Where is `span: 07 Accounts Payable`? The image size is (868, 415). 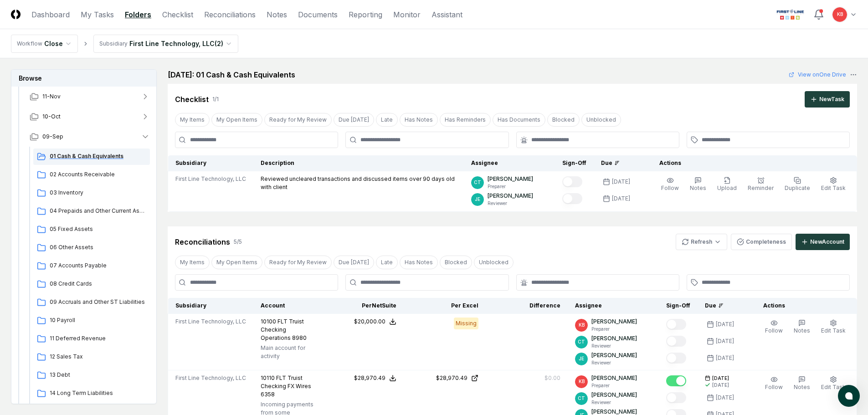
span: 07 Accounts Payable is located at coordinates (98, 266).